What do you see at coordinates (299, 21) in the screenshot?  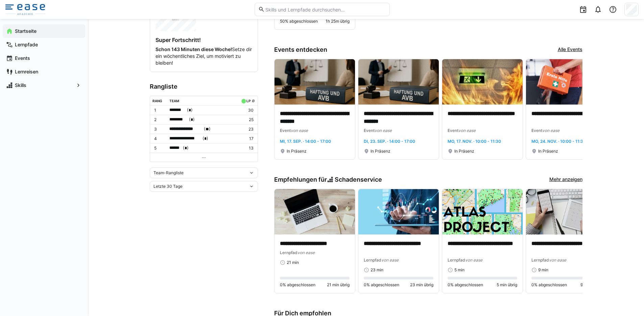 I see `span: 50% abgeschlossen` at bounding box center [299, 21].